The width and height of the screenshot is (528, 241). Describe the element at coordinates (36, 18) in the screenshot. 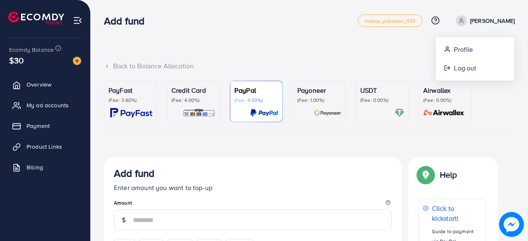

I see `a: logo` at that location.